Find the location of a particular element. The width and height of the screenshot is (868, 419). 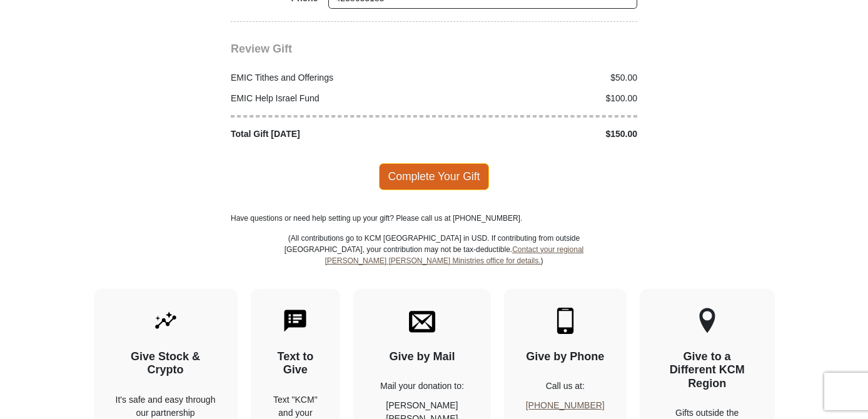

div: $150.00 is located at coordinates (539, 134).